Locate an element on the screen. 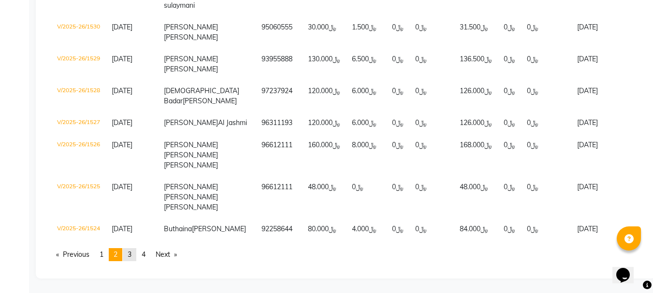 The height and width of the screenshot is (293, 653). span: Buthaina is located at coordinates (178, 229).